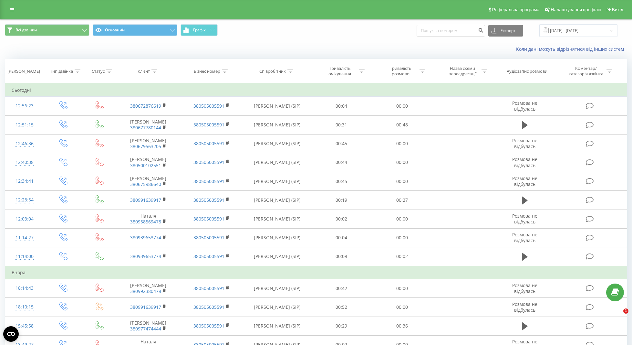 The height and width of the screenshot is (345, 632). I want to click on span: Всі дзвінки, so click(26, 30).